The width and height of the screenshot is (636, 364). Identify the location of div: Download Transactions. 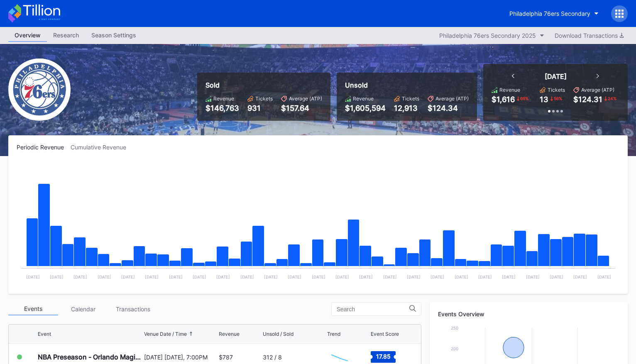
(589, 35).